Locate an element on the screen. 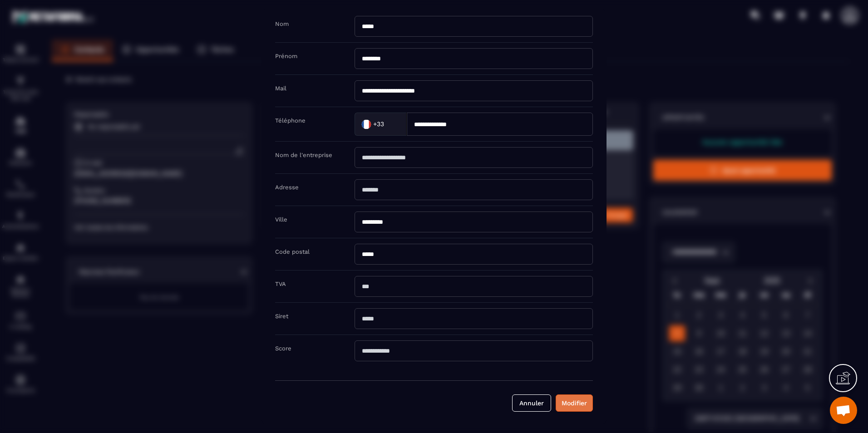  div: Ouvrir le chat is located at coordinates (843, 411).